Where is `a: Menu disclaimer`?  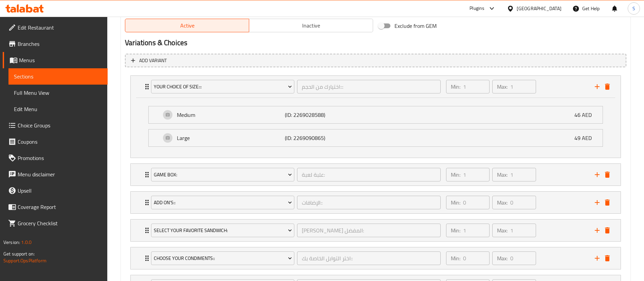
a: Menu disclaimer is located at coordinates (55, 174).